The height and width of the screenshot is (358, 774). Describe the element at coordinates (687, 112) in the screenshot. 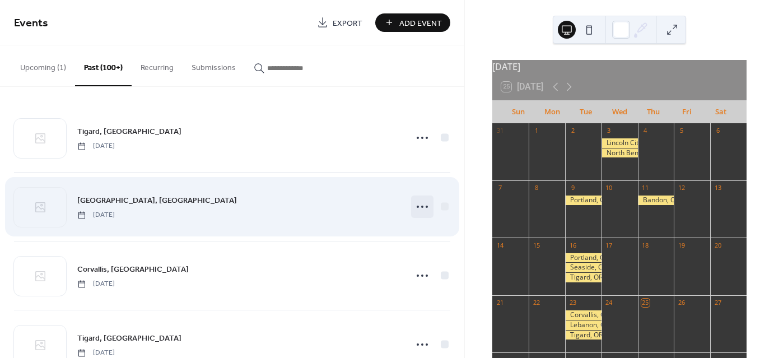

I see `div: Fri` at that location.